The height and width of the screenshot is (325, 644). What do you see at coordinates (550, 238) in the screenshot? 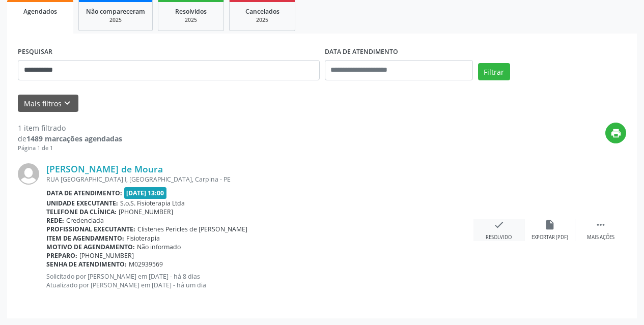
I see `div: Exportar (PDF)` at bounding box center [550, 238].